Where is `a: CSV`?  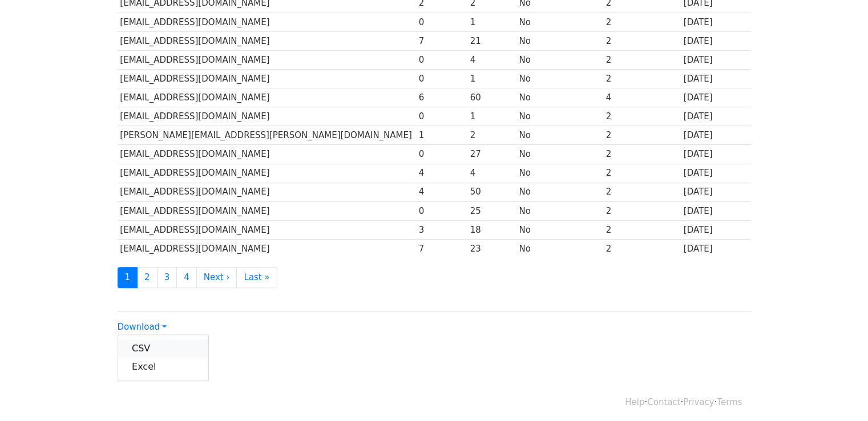
a: CSV is located at coordinates (163, 348).